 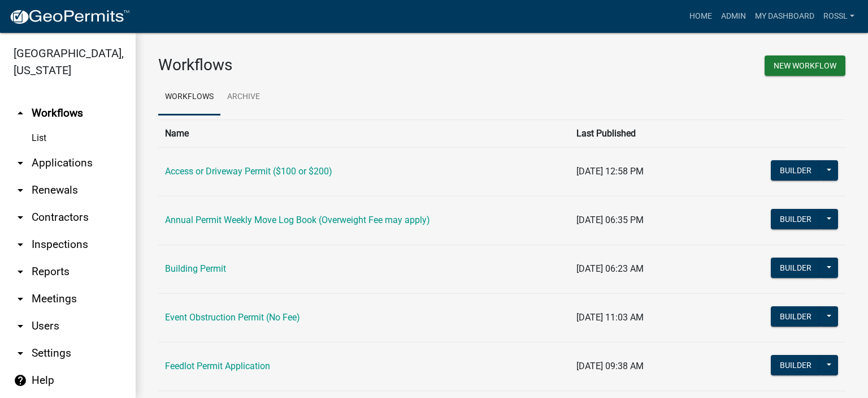 I want to click on a: Admin, so click(x=734, y=16).